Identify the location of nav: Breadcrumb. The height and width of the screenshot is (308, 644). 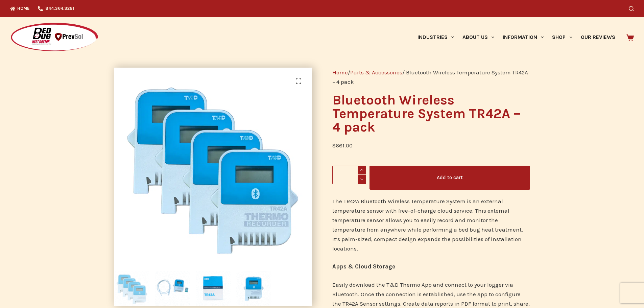
(431, 77).